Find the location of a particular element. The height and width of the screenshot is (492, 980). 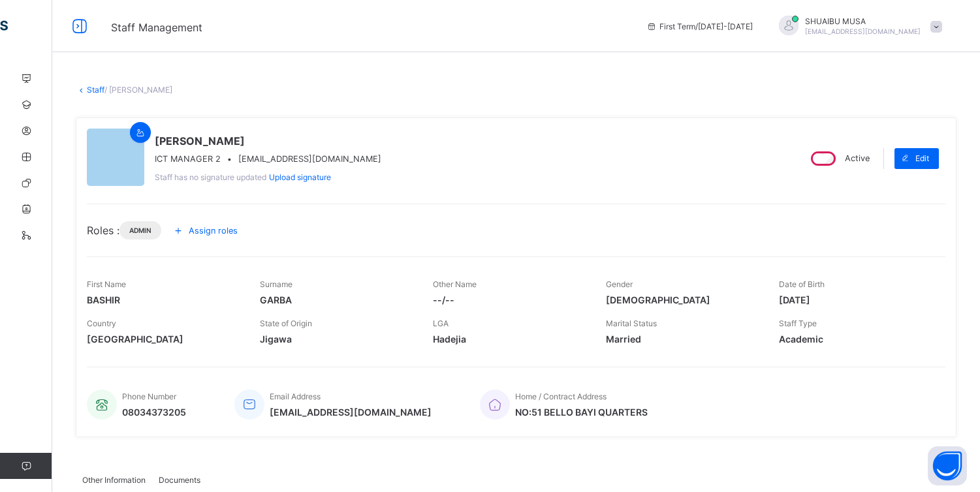

span: State of Origin is located at coordinates (286, 323).